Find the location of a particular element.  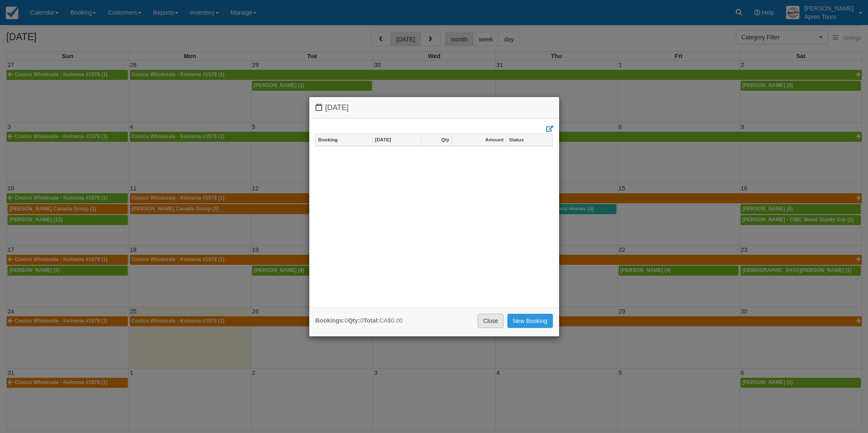

a: Amount is located at coordinates (479, 140).